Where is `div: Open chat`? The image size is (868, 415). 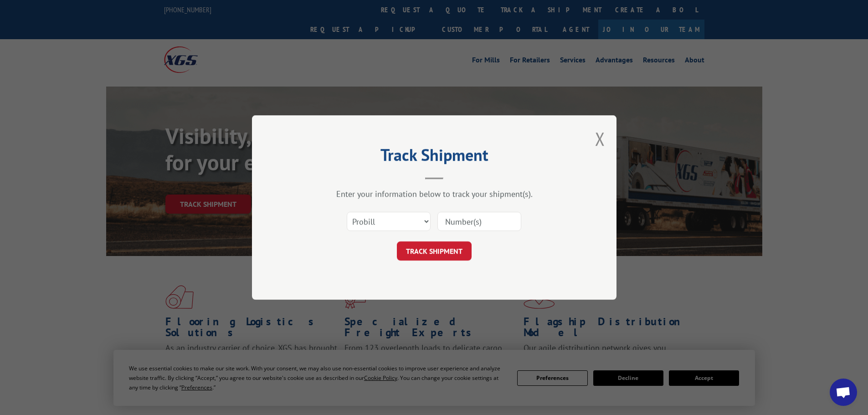 div: Open chat is located at coordinates (843, 393).